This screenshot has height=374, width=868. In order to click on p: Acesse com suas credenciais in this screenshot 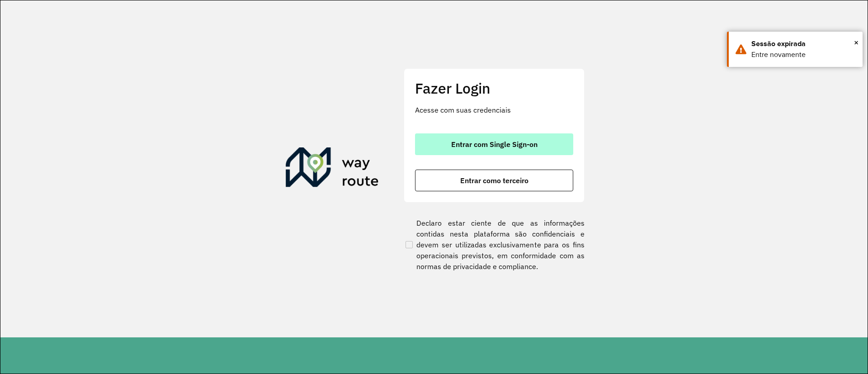, I will do `click(494, 110)`.